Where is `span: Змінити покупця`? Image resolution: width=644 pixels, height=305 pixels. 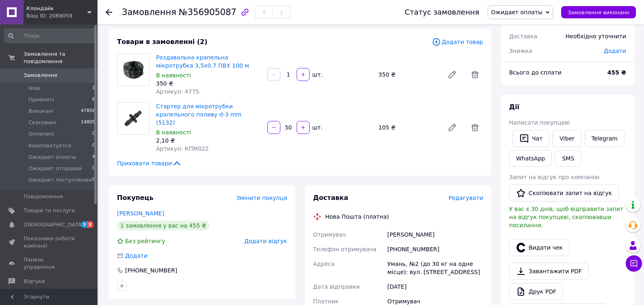
span: Змінити покупця is located at coordinates (262, 198).